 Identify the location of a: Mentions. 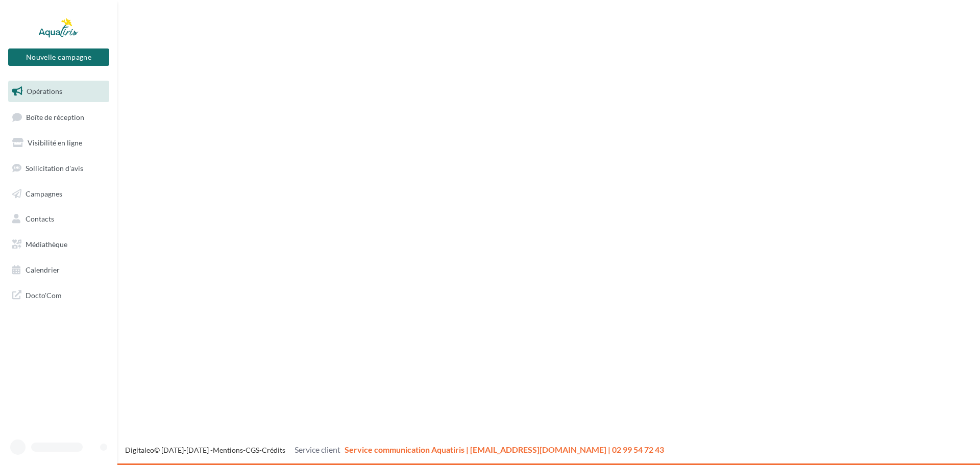
(228, 450).